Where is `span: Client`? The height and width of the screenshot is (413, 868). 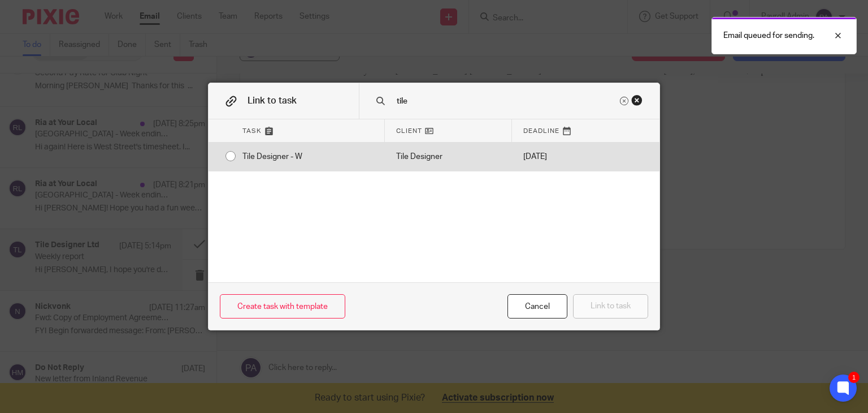
span: Client is located at coordinates (409, 131).